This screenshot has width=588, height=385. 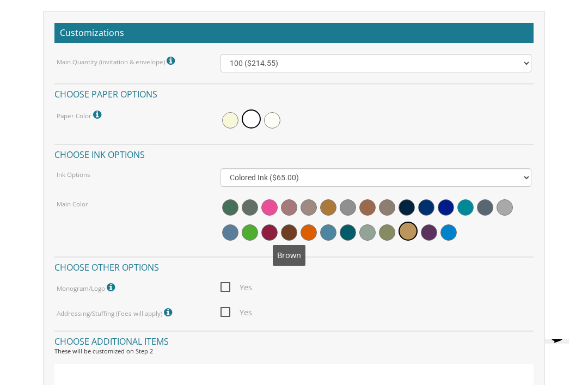 What do you see at coordinates (294, 93) in the screenshot?
I see `h4: Choose paper options` at bounding box center [294, 93].